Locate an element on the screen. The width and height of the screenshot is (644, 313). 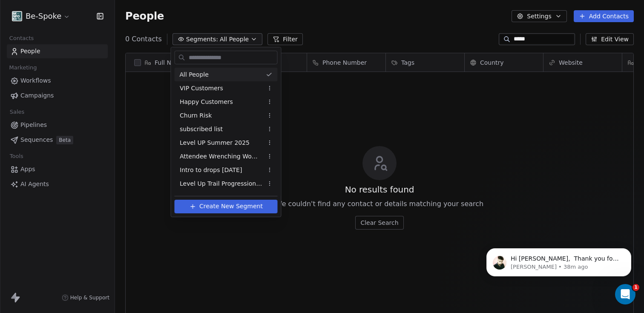
div: message notification from Siddarth, 38m ago. Hi Audrey, ​ Thank you for reaching out, I understan... is located at coordinates (85, 32).